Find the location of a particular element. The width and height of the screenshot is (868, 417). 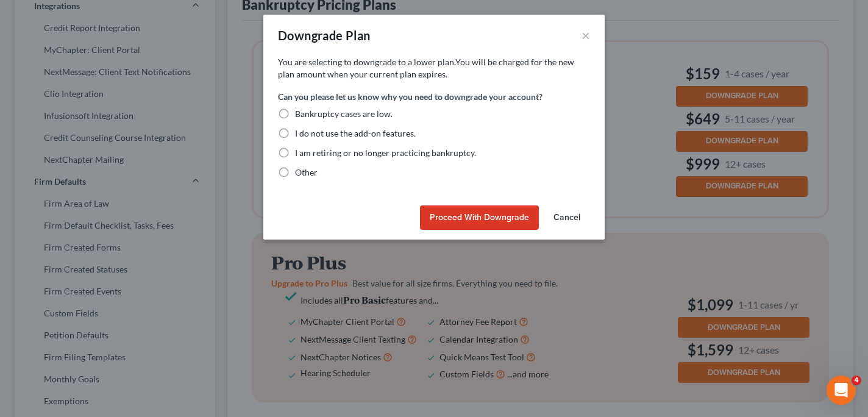

button: Proceed with Downgrade is located at coordinates (479, 218).